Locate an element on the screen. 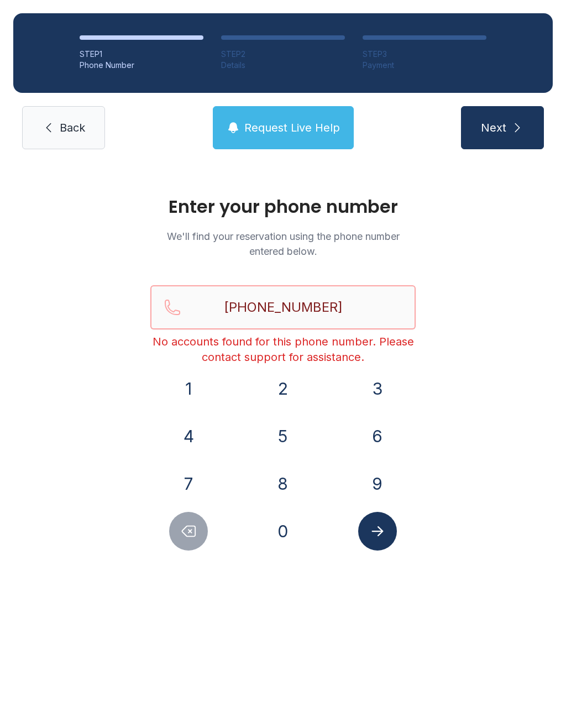 Image resolution: width=566 pixels, height=728 pixels. button: 6 is located at coordinates (378, 436).